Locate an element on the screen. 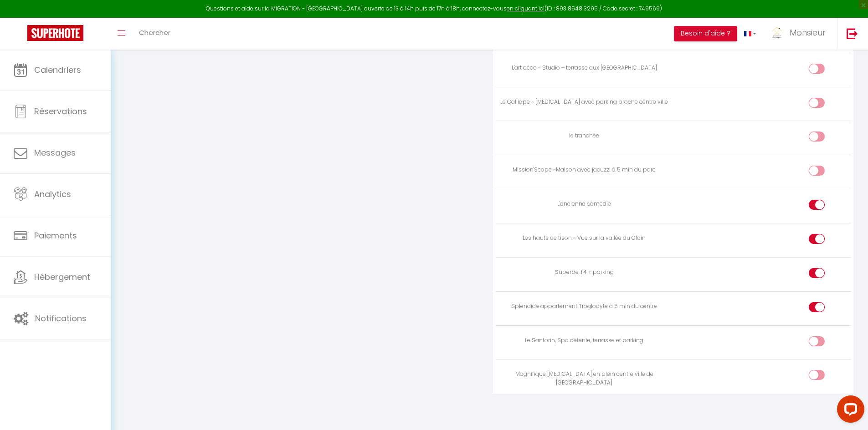 The image size is (868, 430). div: L'ancienne comédie is located at coordinates (584, 204).